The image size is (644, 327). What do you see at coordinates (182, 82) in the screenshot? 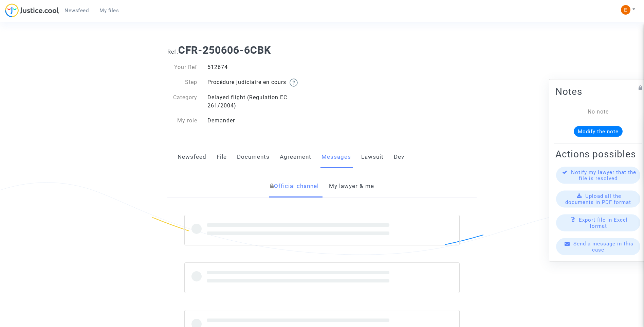
I see `div: Step` at bounding box center [182, 82].